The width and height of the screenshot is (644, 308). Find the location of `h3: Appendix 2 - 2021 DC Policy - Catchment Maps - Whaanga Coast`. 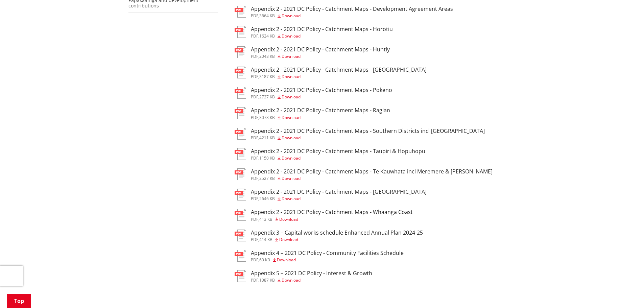

h3: Appendix 2 - 2021 DC Policy - Catchment Maps - Whaanga Coast is located at coordinates (332, 212).